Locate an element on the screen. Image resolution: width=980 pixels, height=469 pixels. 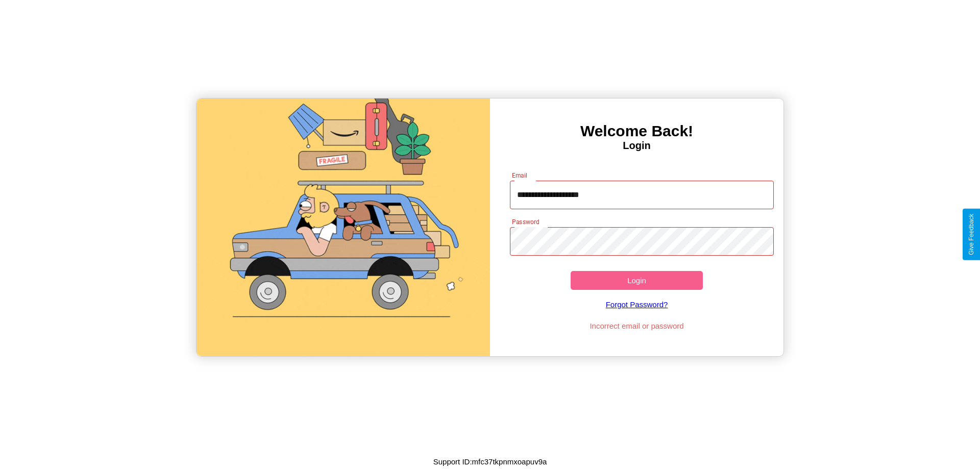
div: Give Feedback is located at coordinates (972, 234).